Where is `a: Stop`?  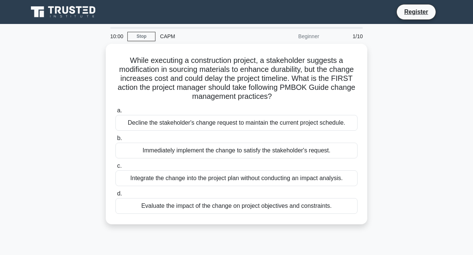
a: Stop is located at coordinates (141, 36).